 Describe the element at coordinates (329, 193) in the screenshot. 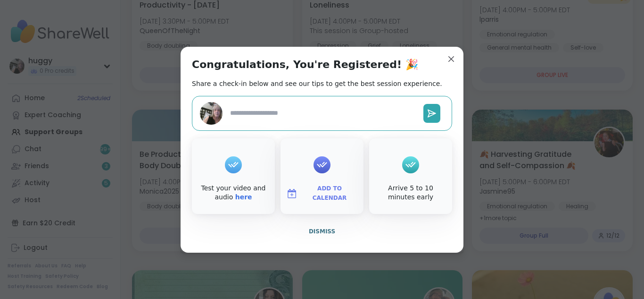

I see `span: Add to Calendar` at that location.